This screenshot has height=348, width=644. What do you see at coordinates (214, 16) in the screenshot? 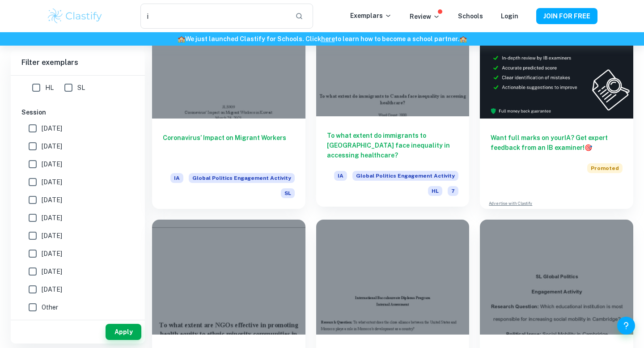
I see `input: Search for any exemplars...` at bounding box center [214, 16].